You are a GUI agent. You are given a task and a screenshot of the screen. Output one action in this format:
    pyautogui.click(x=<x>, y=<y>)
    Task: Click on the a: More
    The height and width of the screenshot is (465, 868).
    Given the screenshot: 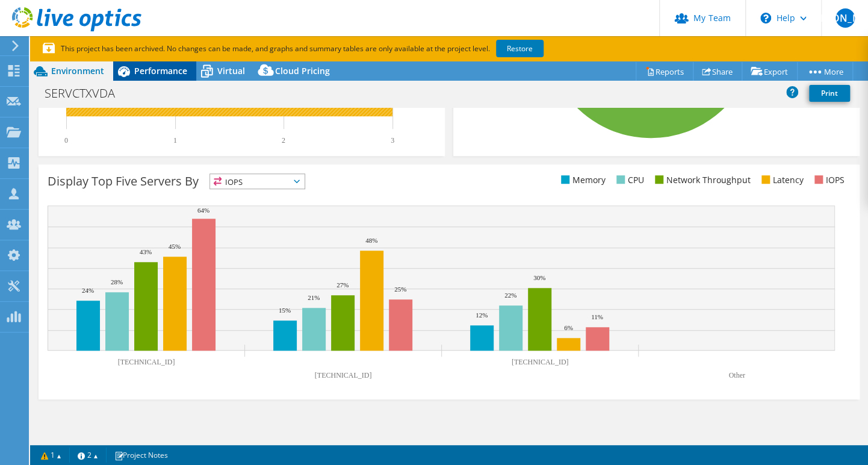 What is the action you would take?
    pyautogui.click(x=825, y=71)
    